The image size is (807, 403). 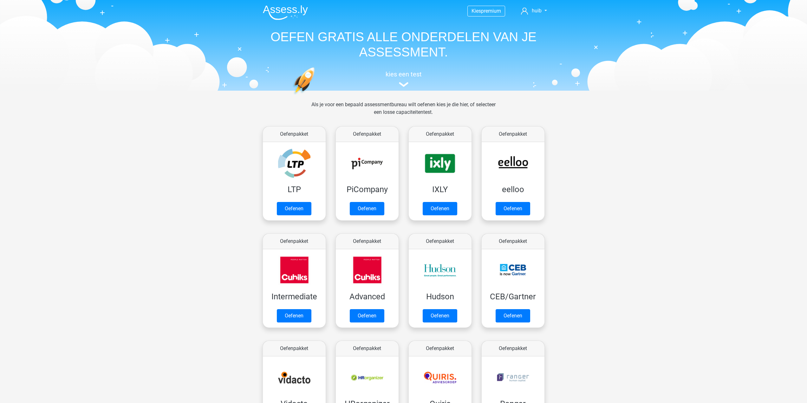 I want to click on span: huib, so click(x=537, y=10).